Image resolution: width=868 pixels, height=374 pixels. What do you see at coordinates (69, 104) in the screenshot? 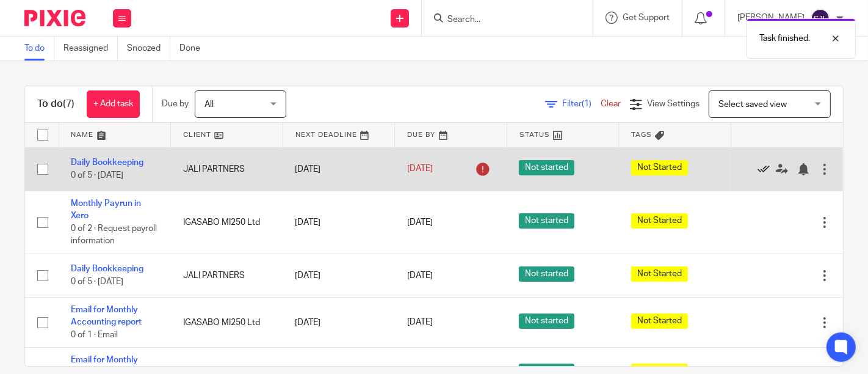
I see `span: (7)` at bounding box center [69, 104].